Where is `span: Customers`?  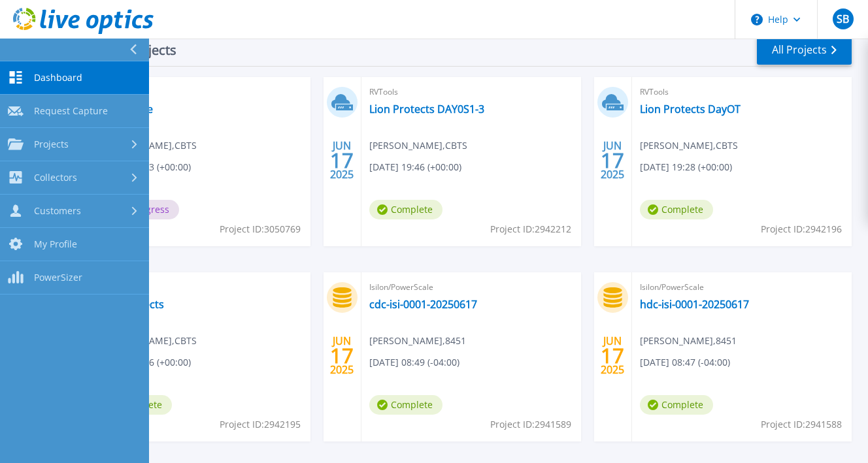 span: Customers is located at coordinates (58, 211).